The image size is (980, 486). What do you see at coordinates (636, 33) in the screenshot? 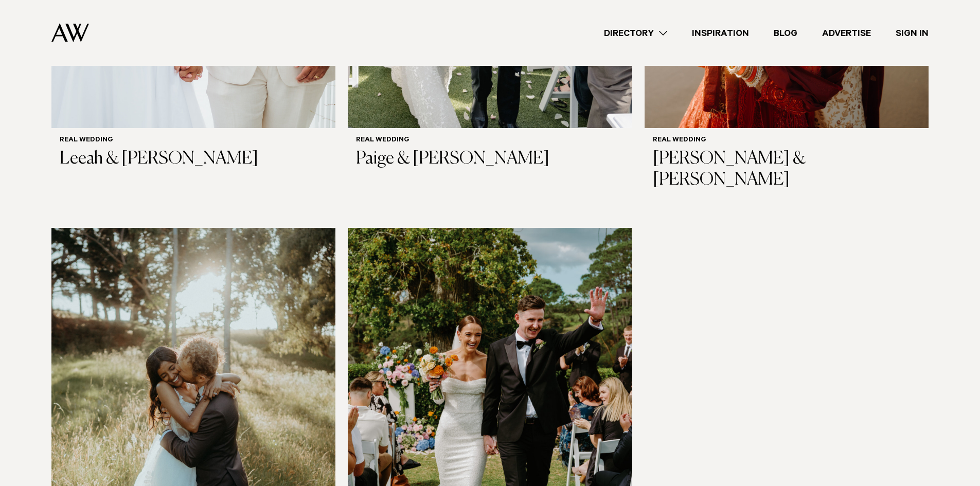
I see `a: Directory` at bounding box center [636, 33].